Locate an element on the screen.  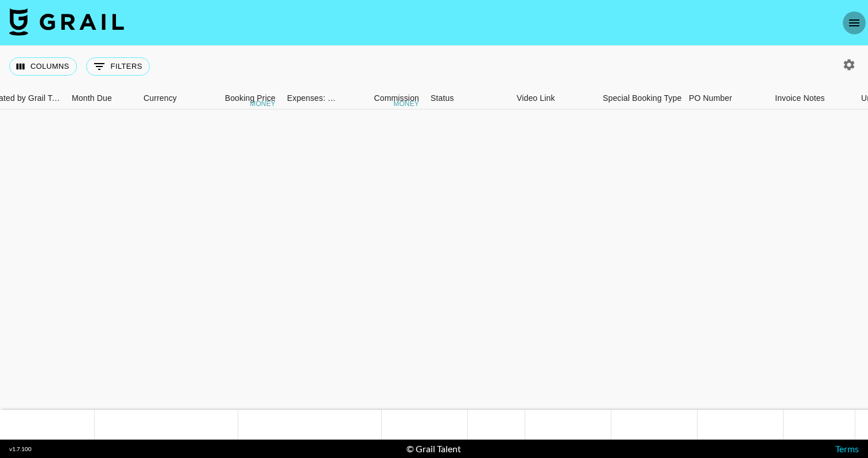
div: © Grail Talent is located at coordinates (434, 449).